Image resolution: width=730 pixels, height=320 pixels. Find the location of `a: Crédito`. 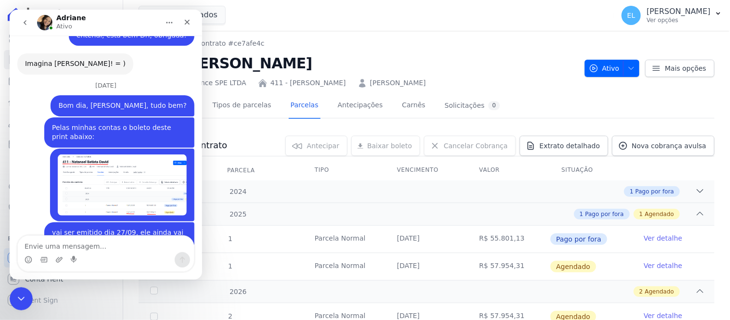

a: Crédito is located at coordinates (61, 187).